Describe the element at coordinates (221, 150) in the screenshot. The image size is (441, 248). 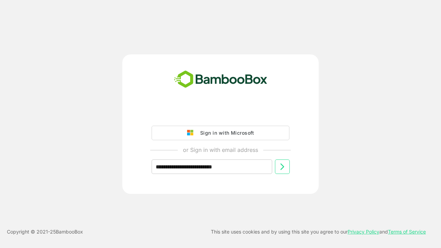
I see `p: or Sign in with email address` at that location.